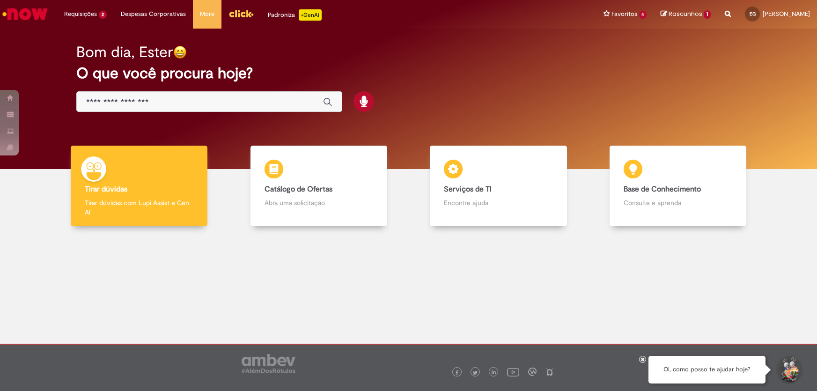  Describe the element at coordinates (494, 373) in the screenshot. I see `img: logo_footer_linkedin.png` at that location.